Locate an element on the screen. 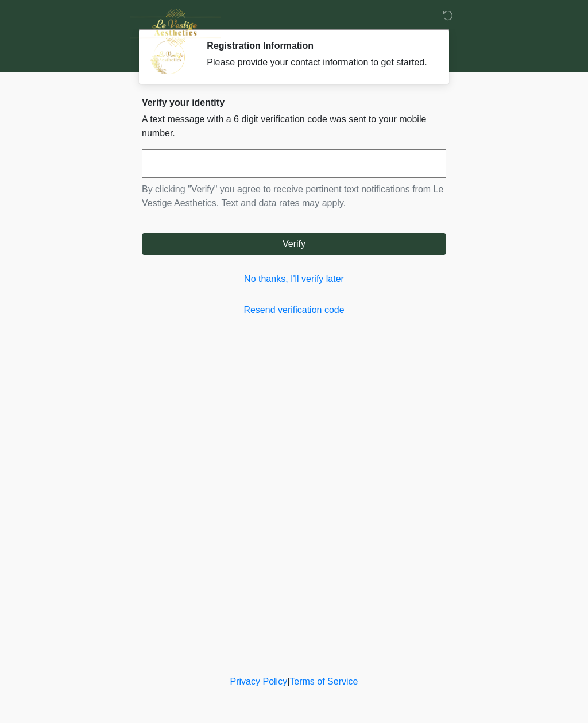 Image resolution: width=588 pixels, height=723 pixels. a: Resend verification code is located at coordinates (294, 310).